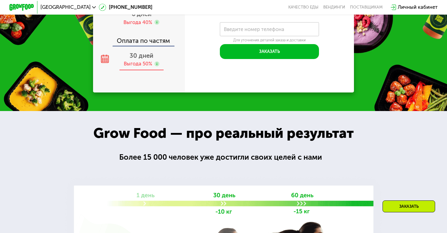  I want to click on a: Вендинги, so click(334, 7).